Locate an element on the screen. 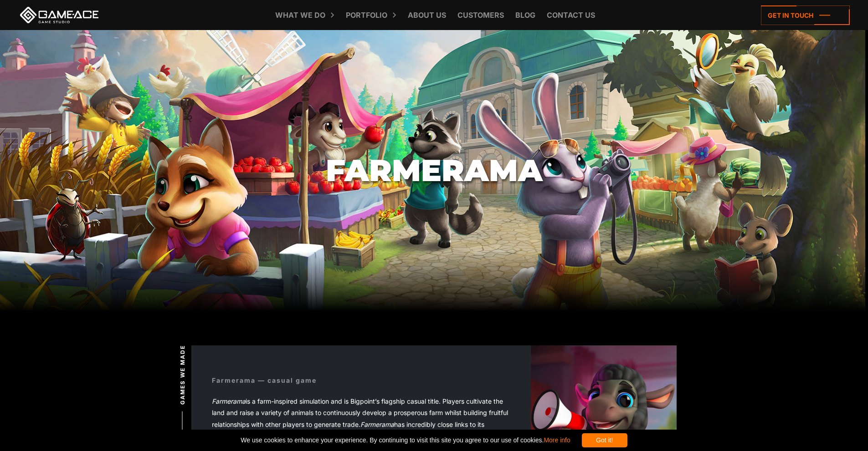  a: More info is located at coordinates (557, 440).